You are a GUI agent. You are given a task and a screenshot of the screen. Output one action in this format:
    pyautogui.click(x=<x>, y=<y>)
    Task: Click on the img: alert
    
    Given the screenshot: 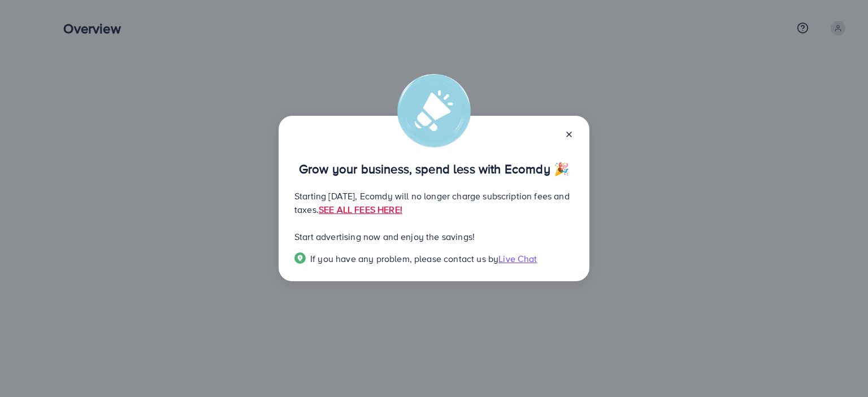 What is the action you would take?
    pyautogui.click(x=434, y=110)
    